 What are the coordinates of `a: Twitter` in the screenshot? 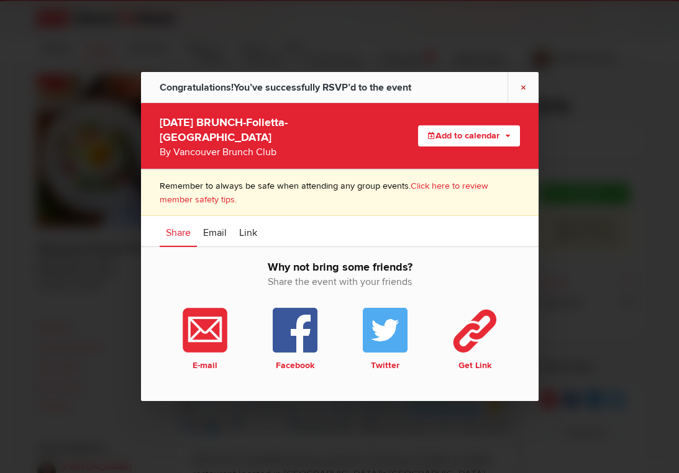 It's located at (384, 340).